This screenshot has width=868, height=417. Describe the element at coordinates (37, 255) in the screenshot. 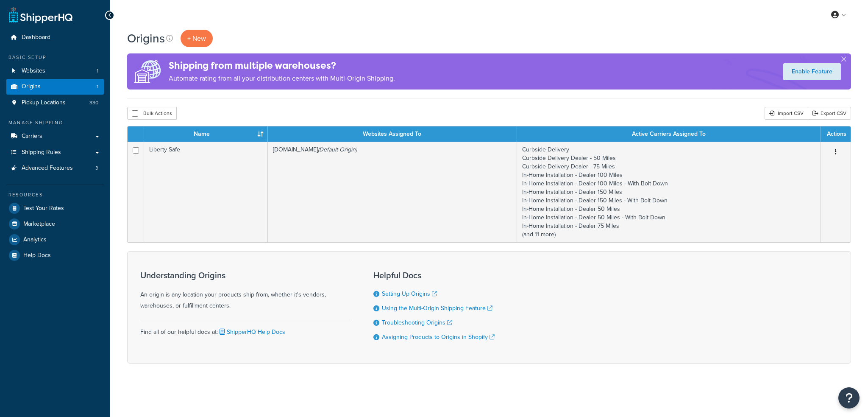

I see `span: Help Docs` at that location.